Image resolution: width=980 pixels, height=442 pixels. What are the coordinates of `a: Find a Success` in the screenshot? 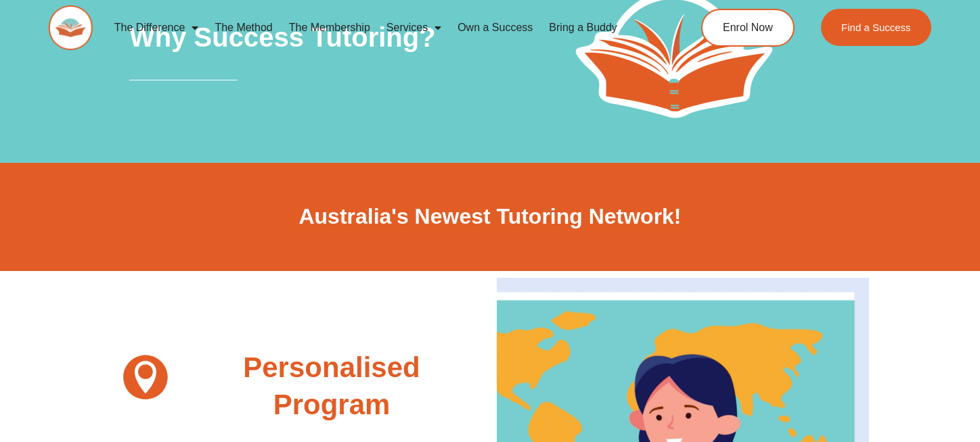 It's located at (875, 27).